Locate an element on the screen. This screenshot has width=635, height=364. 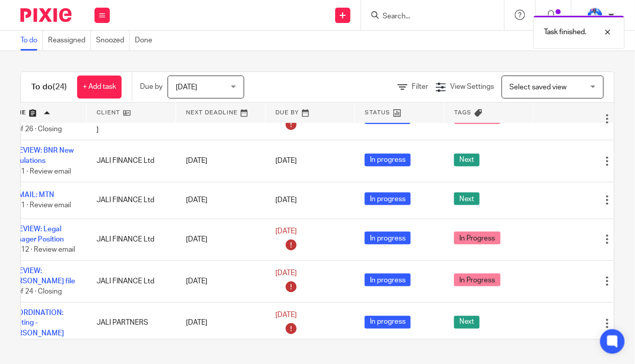
a: + Add task is located at coordinates (99, 87).